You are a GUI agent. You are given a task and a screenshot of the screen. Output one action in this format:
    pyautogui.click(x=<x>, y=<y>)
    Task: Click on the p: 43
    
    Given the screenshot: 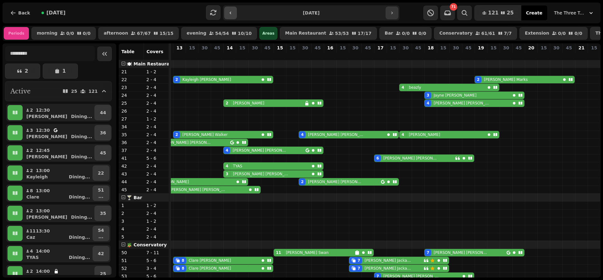 What is the action you would take?
    pyautogui.click(x=131, y=174)
    